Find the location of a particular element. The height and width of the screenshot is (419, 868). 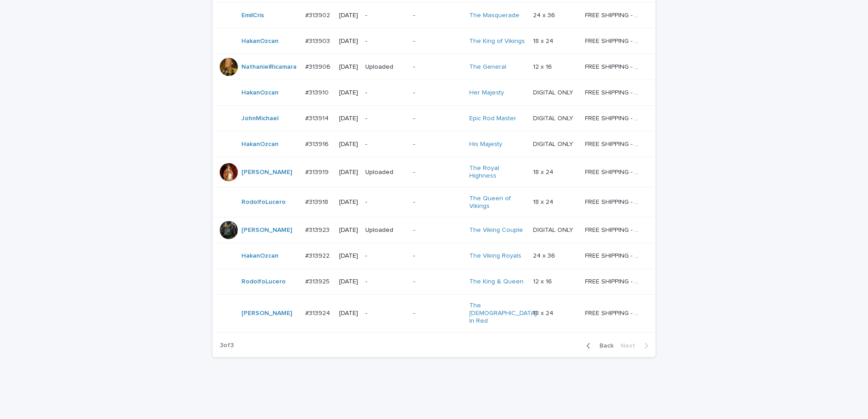

span: Back is located at coordinates (604, 346).